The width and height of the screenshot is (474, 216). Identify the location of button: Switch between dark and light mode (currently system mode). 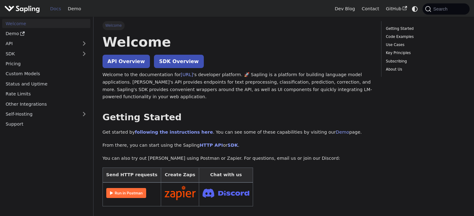
(414, 9).